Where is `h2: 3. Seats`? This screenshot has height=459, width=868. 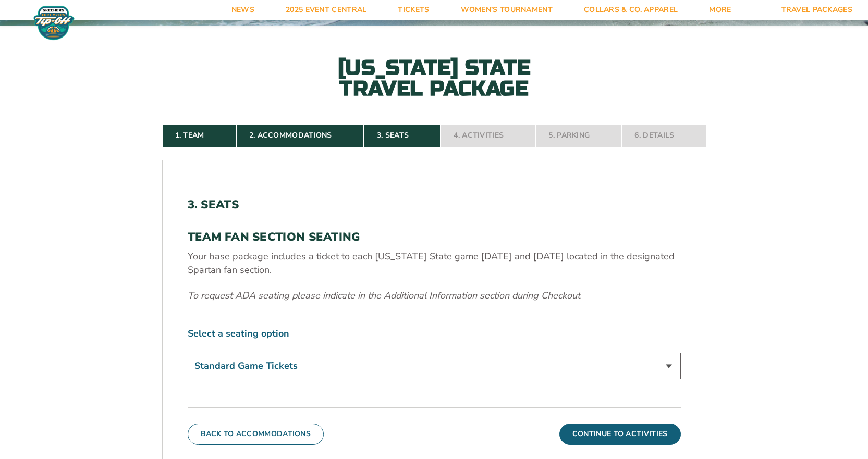 h2: 3. Seats is located at coordinates (435, 205).